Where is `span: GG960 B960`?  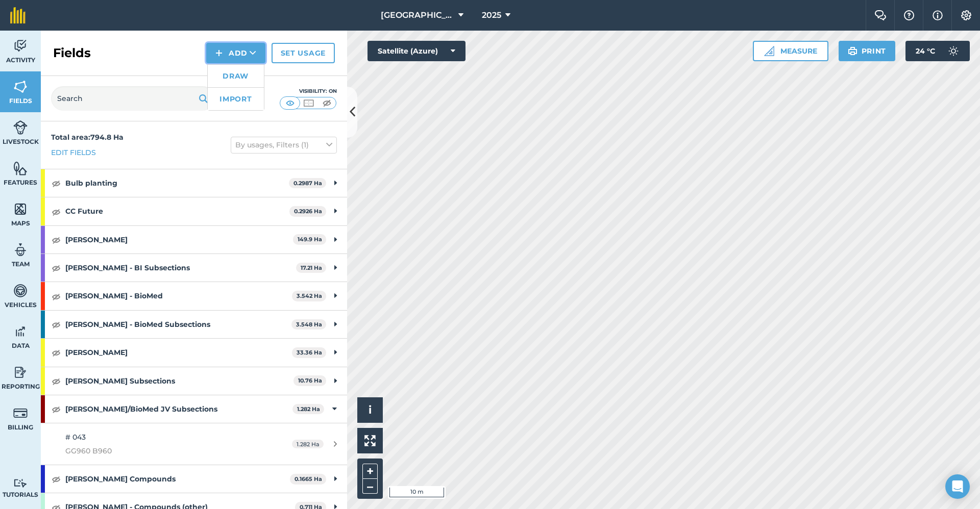 span: GG960 B960 is located at coordinates (162, 451).